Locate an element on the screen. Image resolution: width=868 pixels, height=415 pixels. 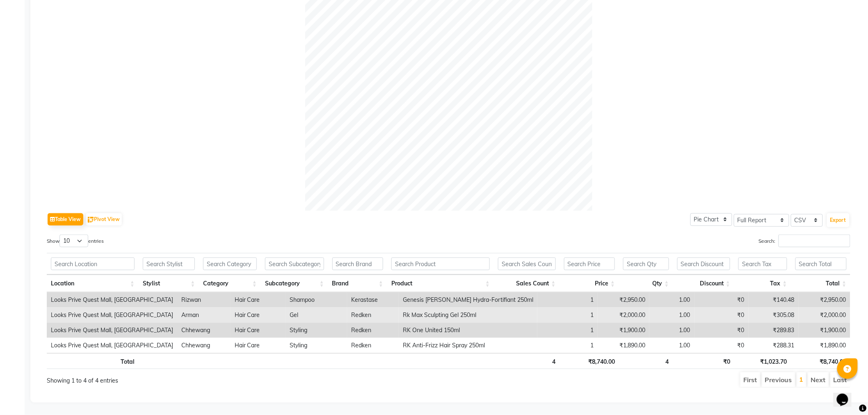
th: Total is located at coordinates (92, 361).